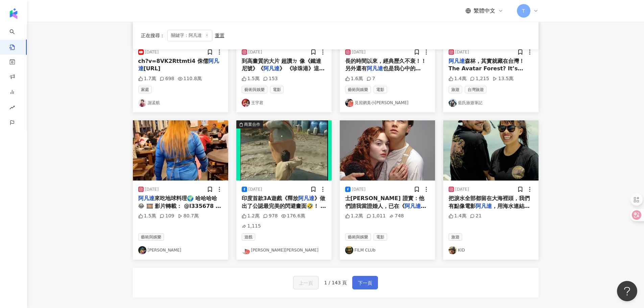 Image resolution: width=644 pixels, height=308 pixels. What do you see at coordinates (475, 90) in the screenshot?
I see `span: 台灣旅遊` at bounding box center [475, 90].